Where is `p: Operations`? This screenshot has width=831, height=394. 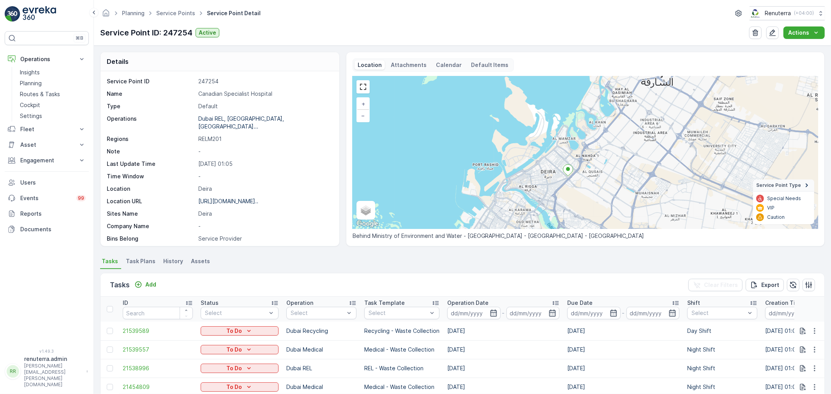
p: Operations is located at coordinates (47, 59).